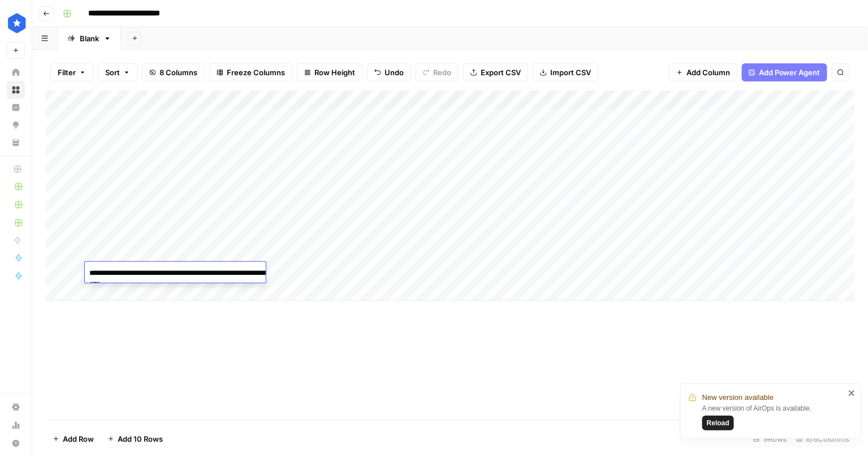 This screenshot has height=457, width=868. What do you see at coordinates (394, 72) in the screenshot?
I see `span: Undo` at bounding box center [394, 72].